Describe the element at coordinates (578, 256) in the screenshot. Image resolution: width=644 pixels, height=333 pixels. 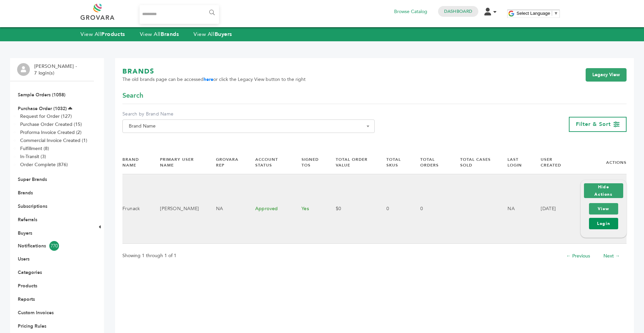
I see `a: ← Previous` at that location.